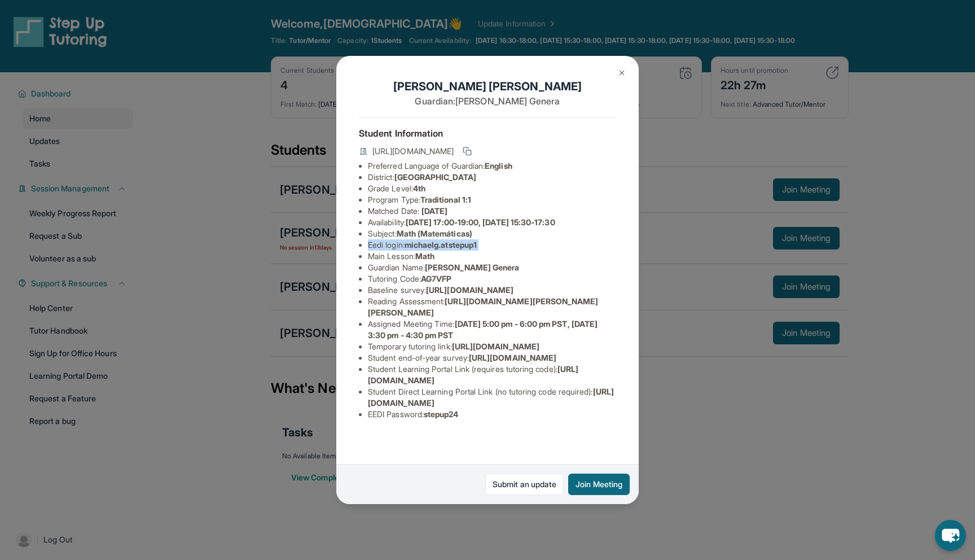 The width and height of the screenshot is (975, 560). What do you see at coordinates (492, 256) in the screenshot?
I see `li: Main Lesson :` at bounding box center [492, 256].